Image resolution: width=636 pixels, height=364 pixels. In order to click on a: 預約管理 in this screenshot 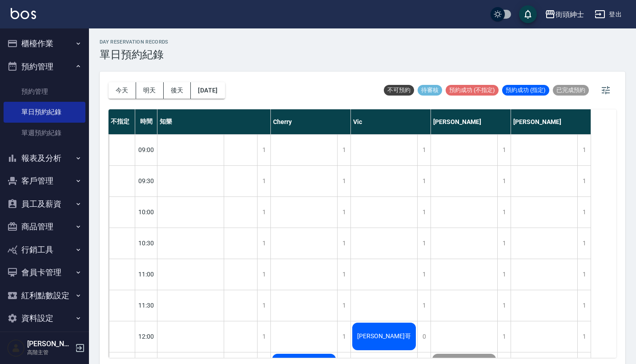, I will do `click(44, 92)`.